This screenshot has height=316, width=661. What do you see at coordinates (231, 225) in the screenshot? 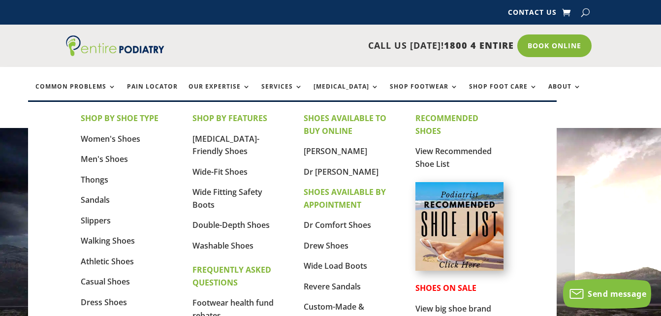
I see `a: Double-Depth Shoes` at bounding box center [231, 225].